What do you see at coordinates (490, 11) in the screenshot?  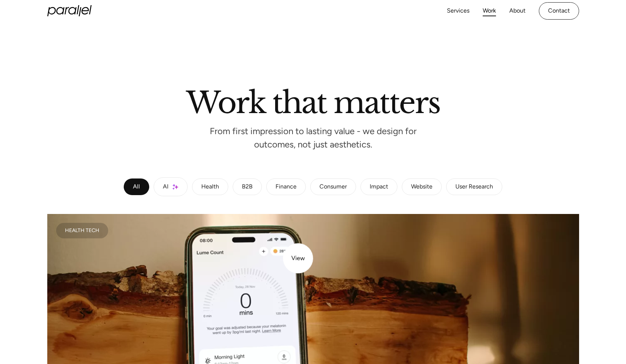 I see `a: Work` at bounding box center [490, 11].